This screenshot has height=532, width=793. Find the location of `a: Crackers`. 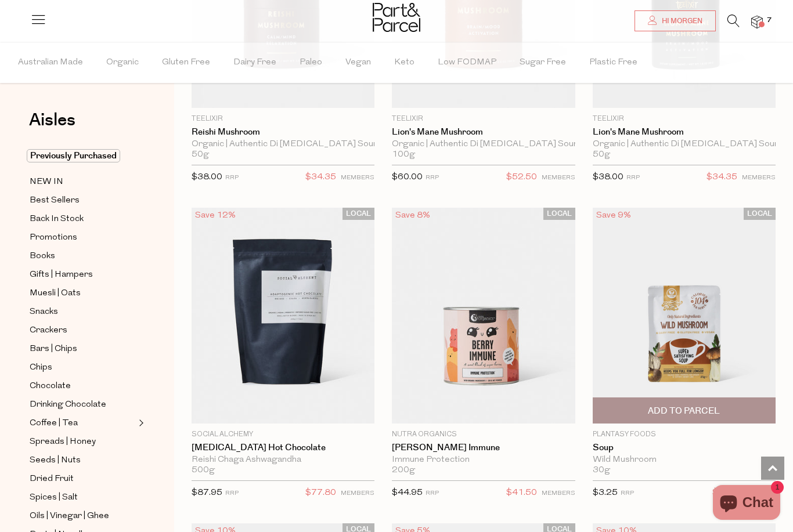

a: Crackers is located at coordinates (82, 330).